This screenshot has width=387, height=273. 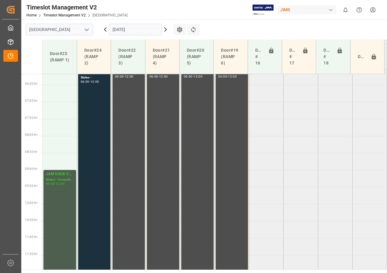 What do you see at coordinates (60, 180) in the screenshot?
I see `div: Status - Completed` at bounding box center [60, 180].